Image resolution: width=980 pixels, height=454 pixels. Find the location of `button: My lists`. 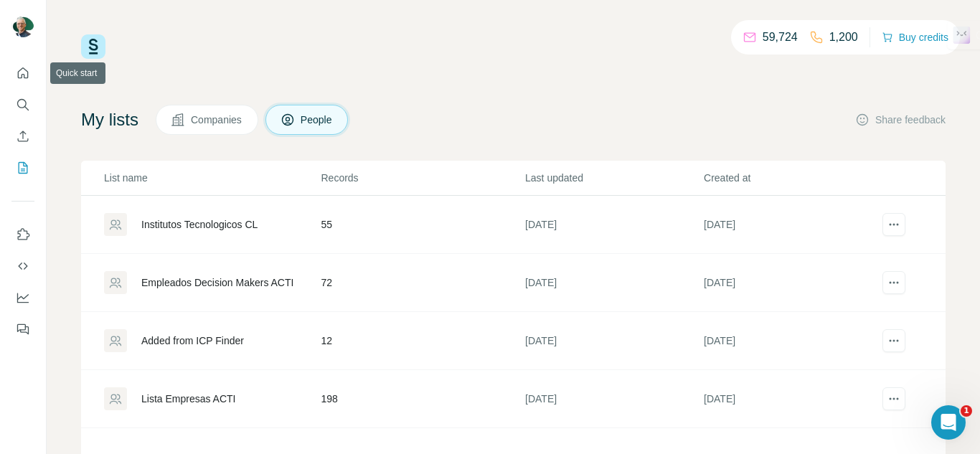

button: My lists is located at coordinates (23, 168).